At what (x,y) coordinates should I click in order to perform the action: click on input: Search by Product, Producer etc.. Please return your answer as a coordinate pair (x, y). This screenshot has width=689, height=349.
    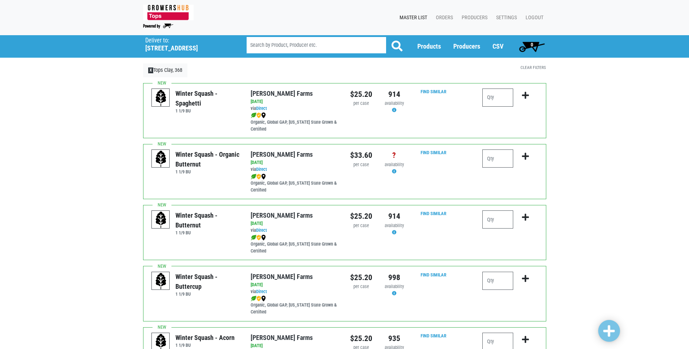
    Looking at the image, I should click on (316, 45).